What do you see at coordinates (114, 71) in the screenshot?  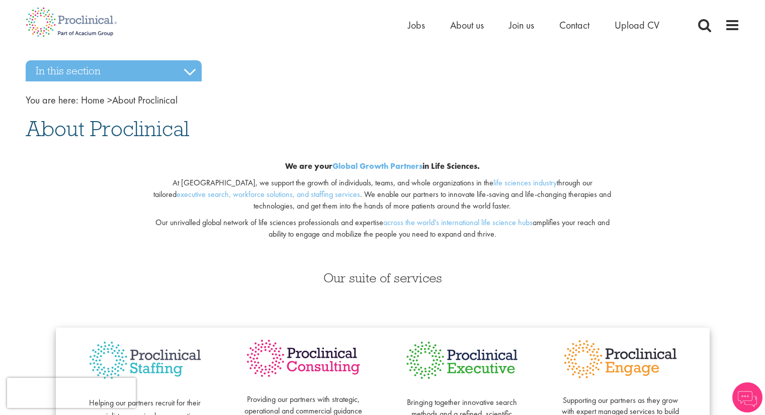 I see `h3: In this section` at bounding box center [114, 71].